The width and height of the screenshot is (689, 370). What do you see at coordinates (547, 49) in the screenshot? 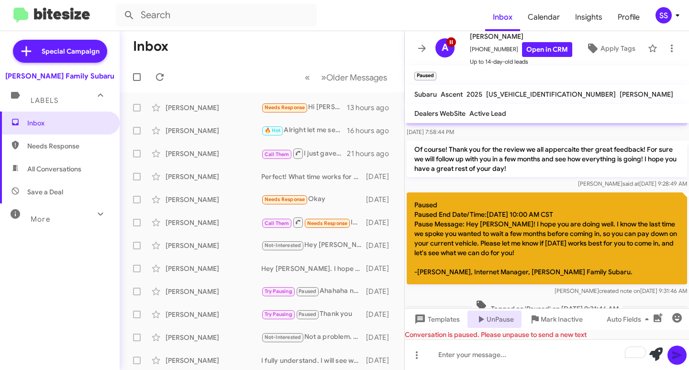
I see `a: Open in CRM` at bounding box center [547, 49].